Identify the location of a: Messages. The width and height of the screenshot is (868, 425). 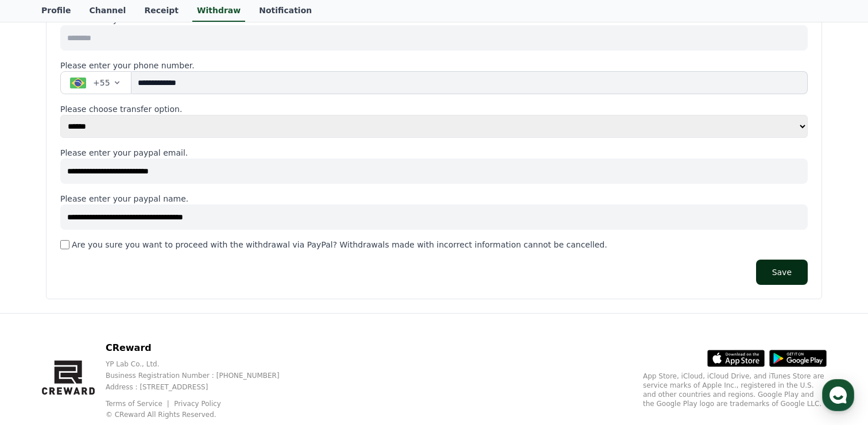
(112, 344).